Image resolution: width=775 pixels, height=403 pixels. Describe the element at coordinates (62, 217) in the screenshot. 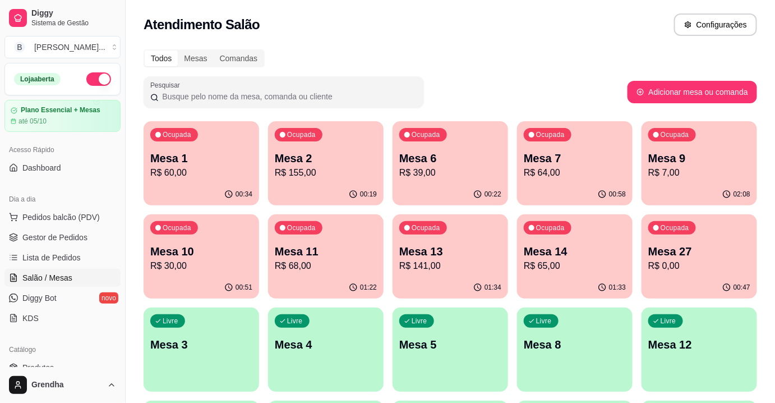

I see `button: Pedidos balcão (PDV)` at that location.